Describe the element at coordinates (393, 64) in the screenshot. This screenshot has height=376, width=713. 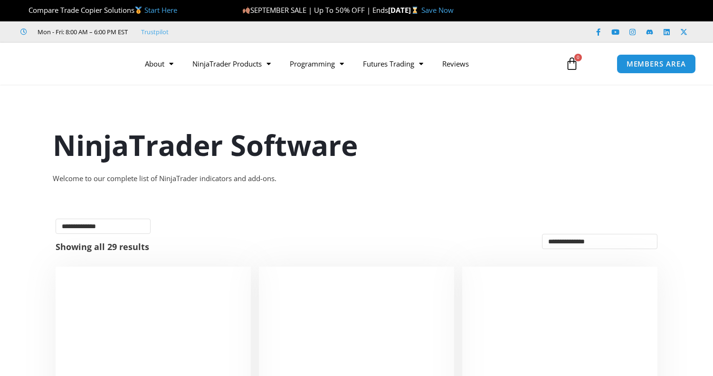
I see `a: Futures Trading` at that location.